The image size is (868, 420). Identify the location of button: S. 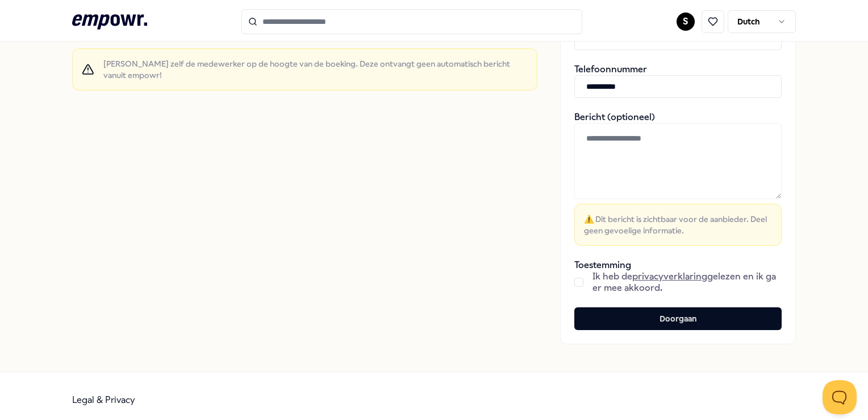
(686, 22).